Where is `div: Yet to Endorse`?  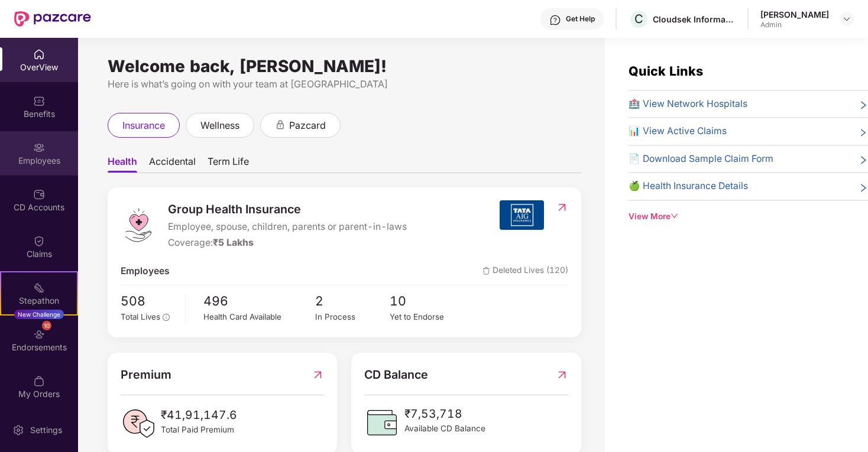
div: Yet to Endorse is located at coordinates (427, 317).